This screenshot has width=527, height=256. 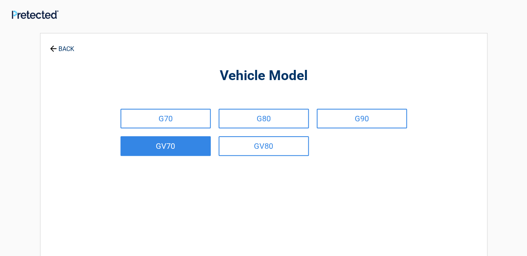 I want to click on a: GV70, so click(x=166, y=146).